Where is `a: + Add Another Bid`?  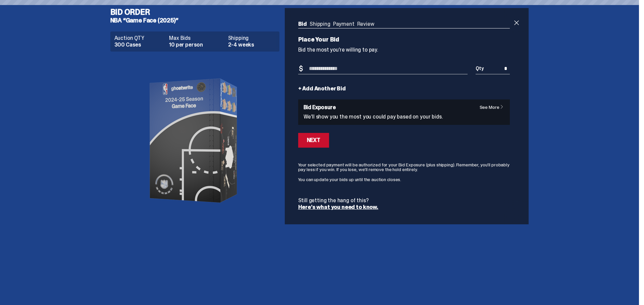
a: + Add Another Bid is located at coordinates (322, 89).